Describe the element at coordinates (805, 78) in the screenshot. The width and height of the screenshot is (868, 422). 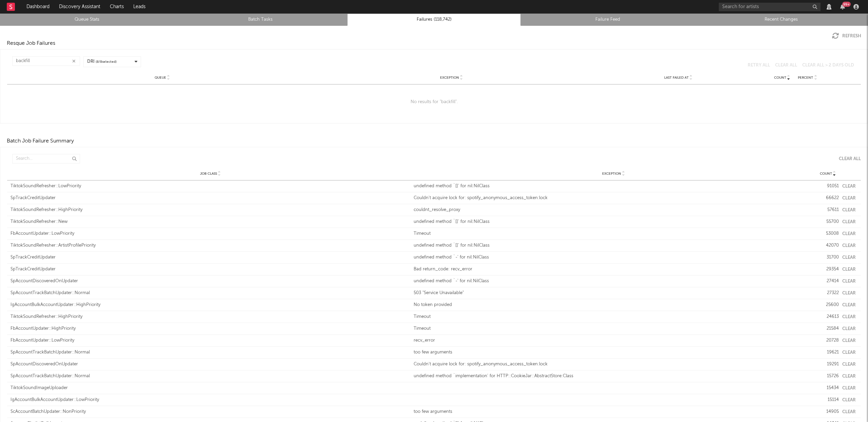
I see `span: Percent` at that location.